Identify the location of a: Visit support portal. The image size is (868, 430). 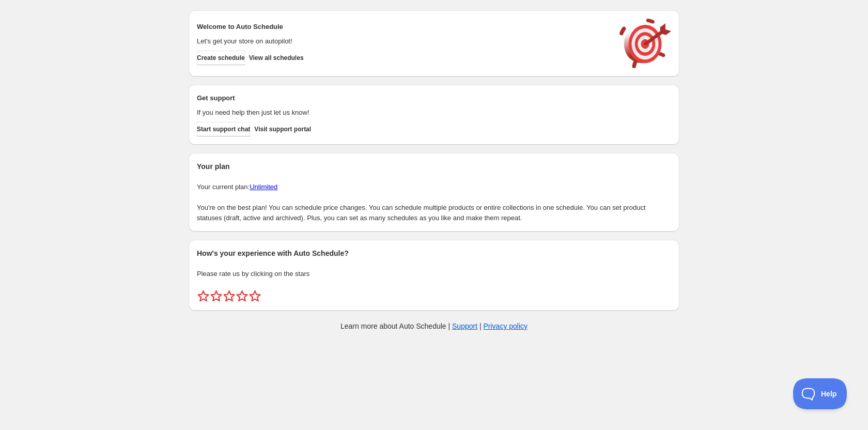
(283, 129).